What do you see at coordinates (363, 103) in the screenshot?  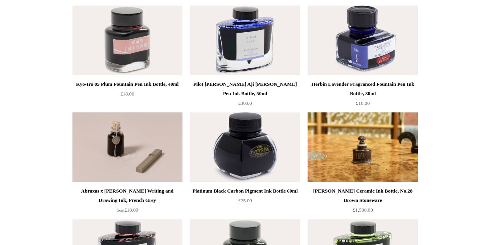 I see `span: £16.00` at bounding box center [363, 103].